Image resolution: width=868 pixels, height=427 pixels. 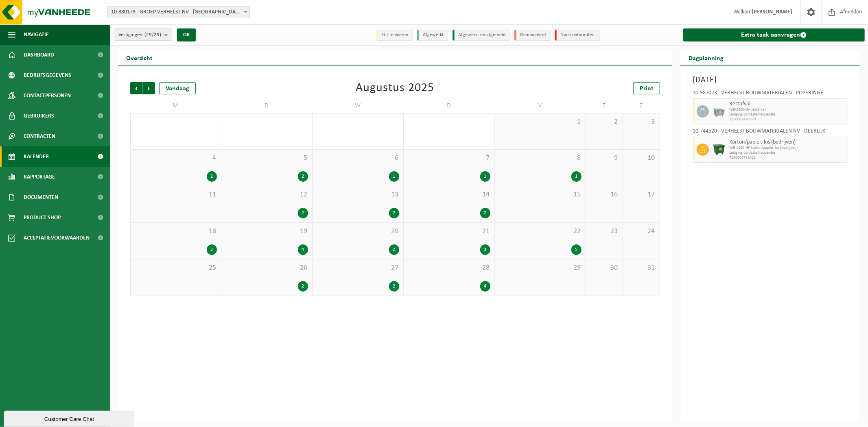 I want to click on button: OK, so click(x=186, y=35).